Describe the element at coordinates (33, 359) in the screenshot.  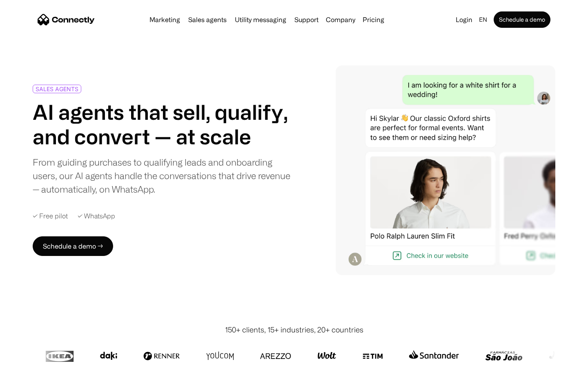
I see `ul: Language list` at that location.